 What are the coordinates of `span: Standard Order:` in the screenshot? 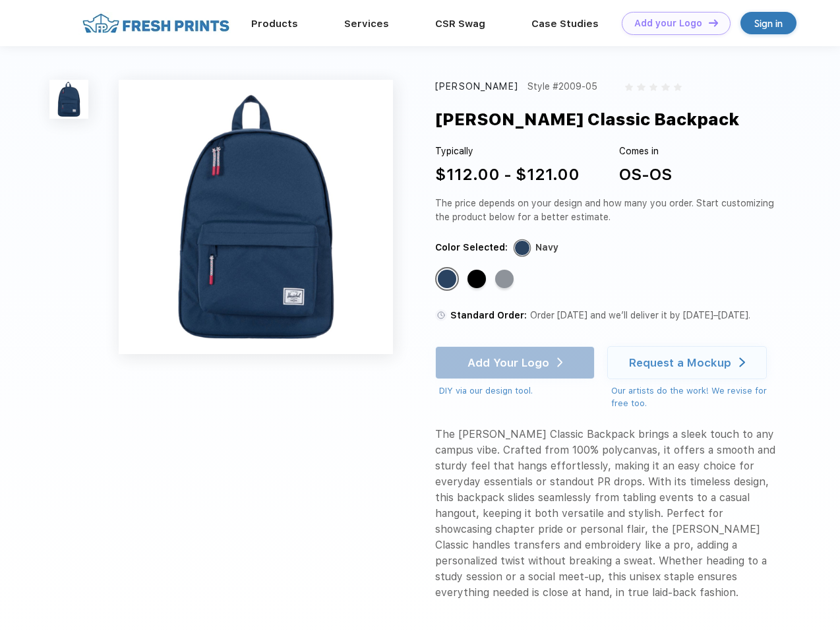 It's located at (489, 315).